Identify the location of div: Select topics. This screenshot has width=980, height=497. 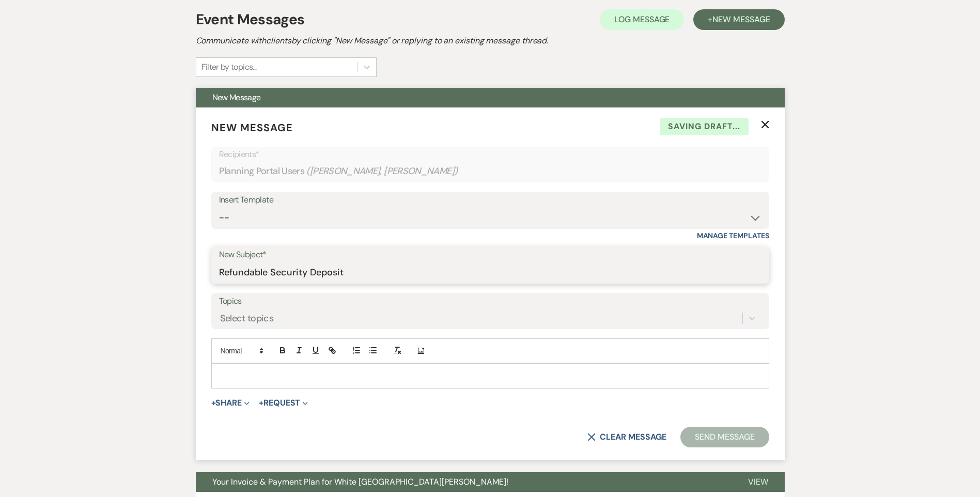
(247, 318).